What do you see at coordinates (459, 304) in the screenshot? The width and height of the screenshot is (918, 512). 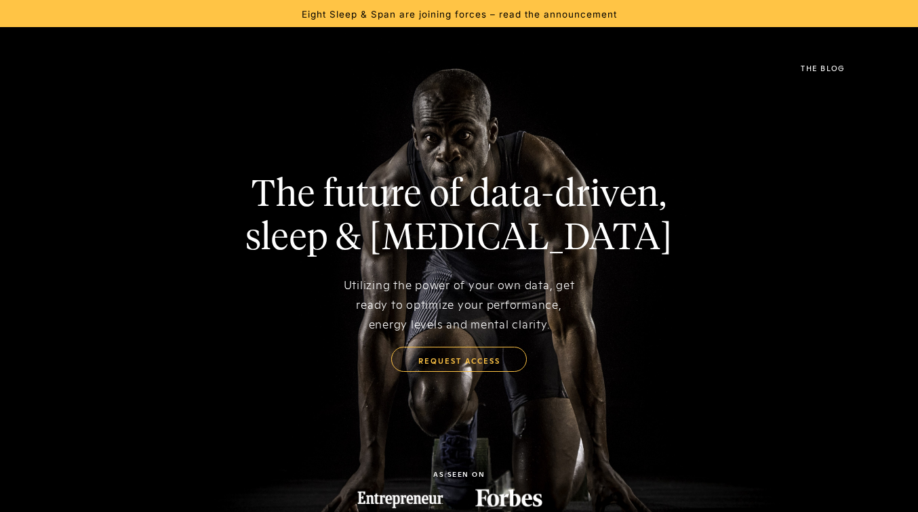 I see `div: Utilizing the power of your own data, get ready to optimize your performance, energy levels and m...` at bounding box center [459, 304].